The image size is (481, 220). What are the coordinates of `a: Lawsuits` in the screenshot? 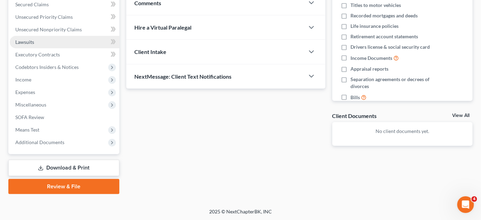 It's located at (64, 42).